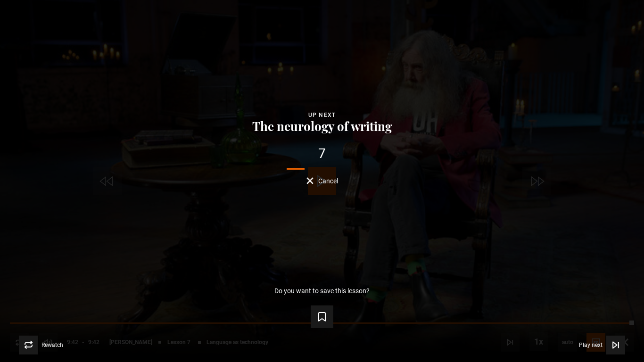 The width and height of the screenshot is (644, 362). What do you see at coordinates (322, 291) in the screenshot?
I see `p: Do you want to save this lesson?` at bounding box center [322, 291].